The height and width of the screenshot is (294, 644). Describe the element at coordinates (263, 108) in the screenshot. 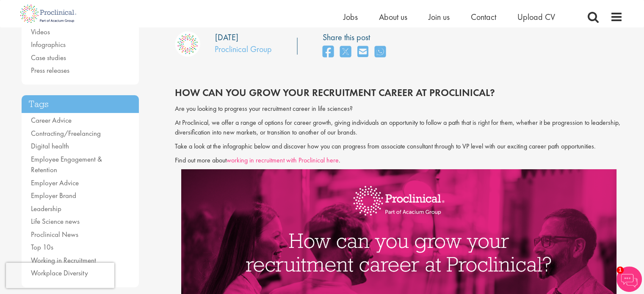

I see `span: Are you looking to progress your recruitment career in life sciences?` at that location.